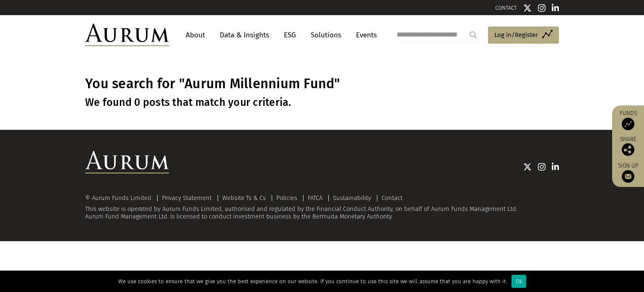  I want to click on img: Aurum Logo, so click(127, 162).